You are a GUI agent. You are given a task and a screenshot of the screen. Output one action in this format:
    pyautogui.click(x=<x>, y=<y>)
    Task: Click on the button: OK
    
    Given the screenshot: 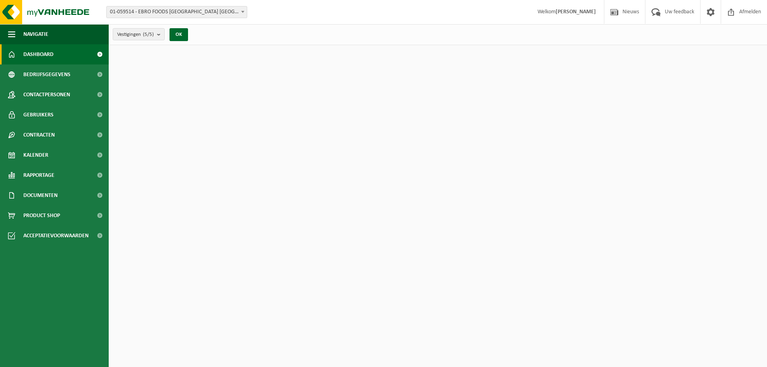 What is the action you would take?
    pyautogui.click(x=179, y=35)
    